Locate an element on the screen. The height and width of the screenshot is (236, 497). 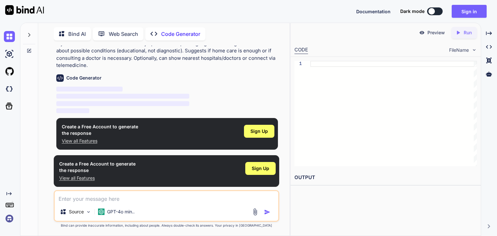
p: GPT-4o min.. is located at coordinates (121, 212).